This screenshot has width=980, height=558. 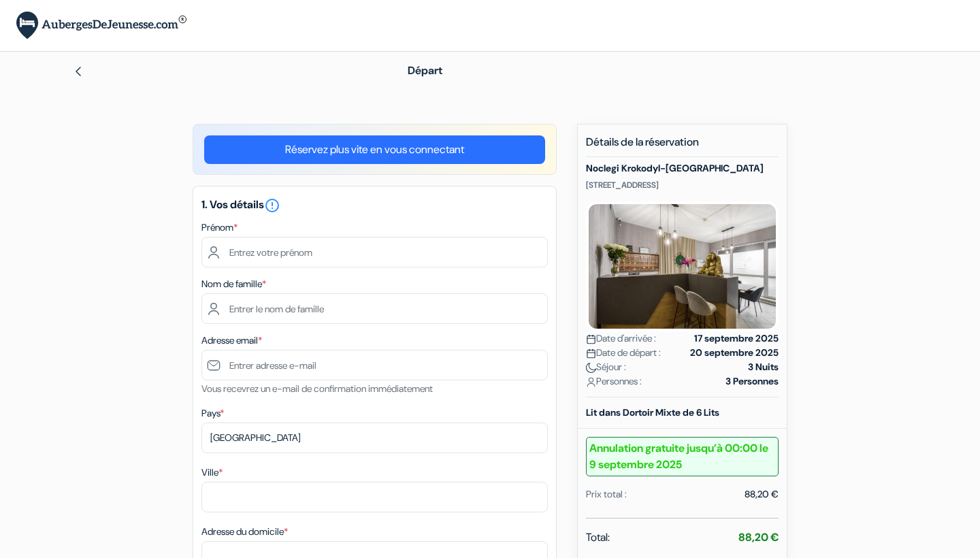 I want to click on div: 88,20 €, so click(x=761, y=494).